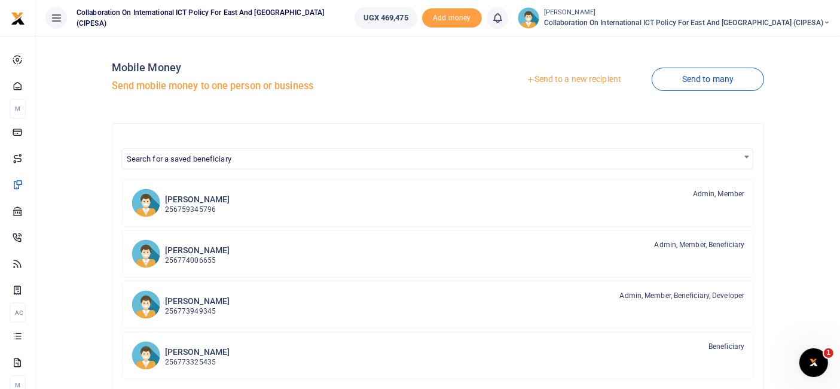  What do you see at coordinates (528, 18) in the screenshot?
I see `img: profile-user` at bounding box center [528, 18].